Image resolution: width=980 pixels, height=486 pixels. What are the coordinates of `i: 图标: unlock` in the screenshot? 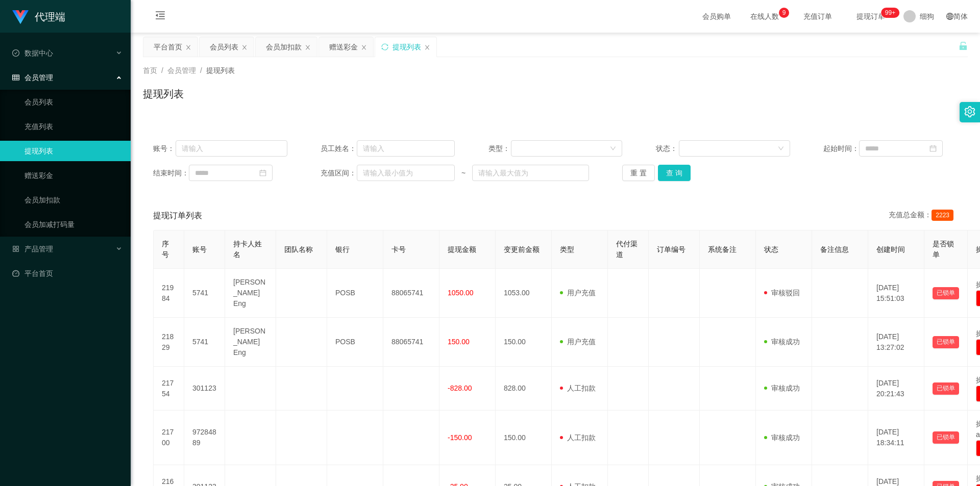 It's located at (963, 46).